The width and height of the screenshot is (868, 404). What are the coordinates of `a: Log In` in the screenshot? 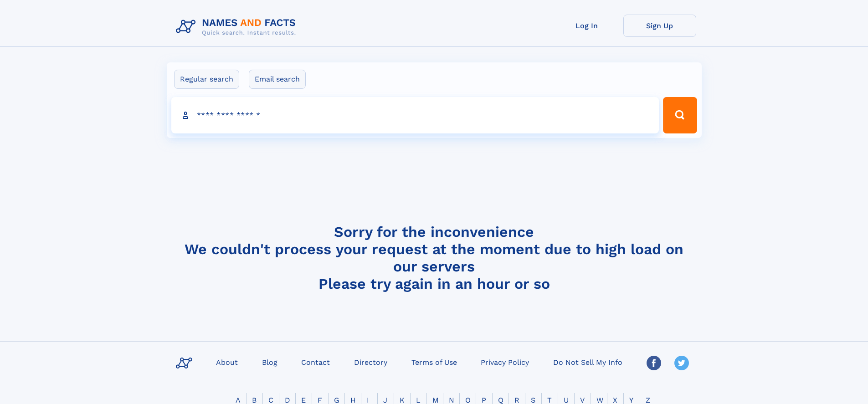 It's located at (587, 25).